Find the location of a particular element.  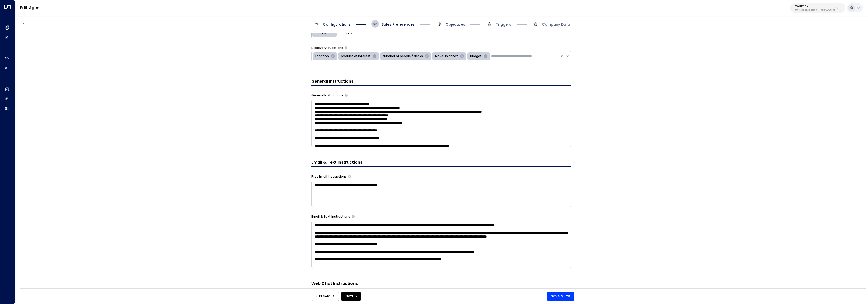

h3: General Instructions is located at coordinates (441, 82).